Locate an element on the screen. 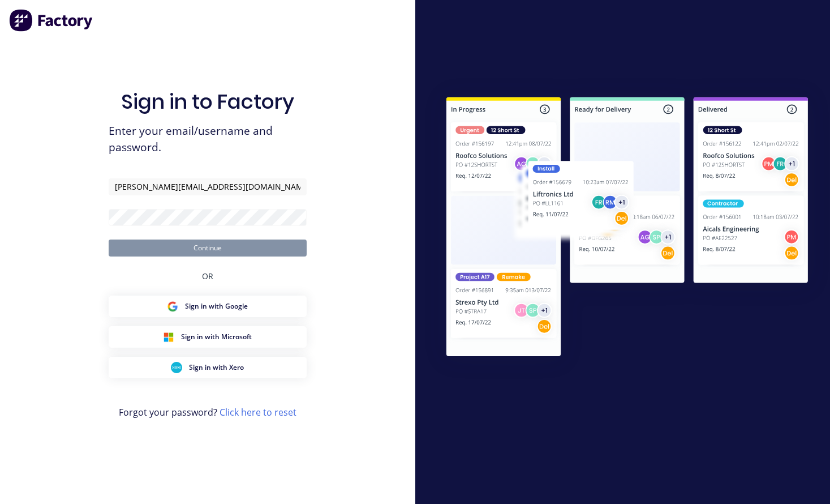  img: Microsoft Sign in is located at coordinates (169, 337).